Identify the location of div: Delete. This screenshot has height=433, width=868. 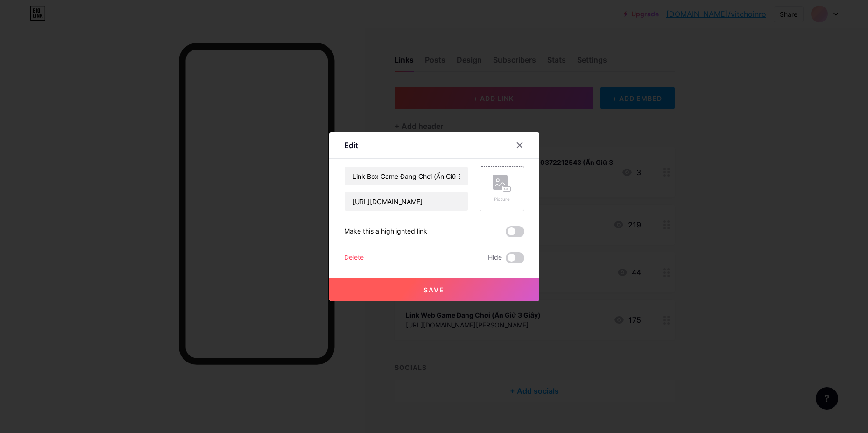
(354, 258).